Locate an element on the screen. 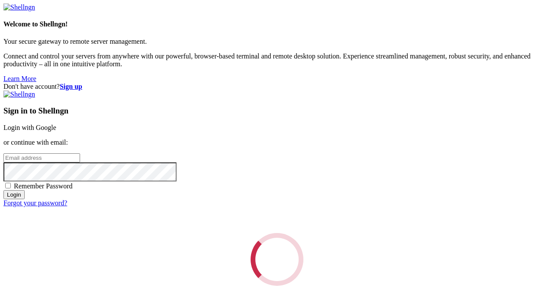 This screenshot has height=288, width=554. p: Your secure gateway to remote server management. is located at coordinates (277, 42).